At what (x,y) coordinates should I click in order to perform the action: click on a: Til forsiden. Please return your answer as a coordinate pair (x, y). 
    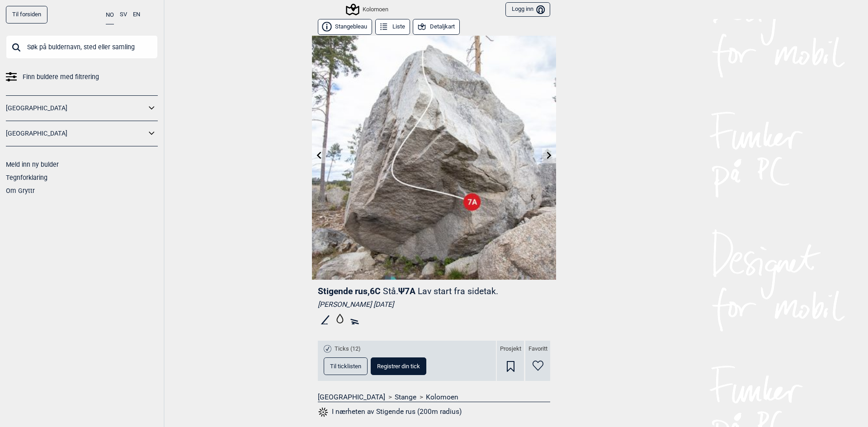
    Looking at the image, I should click on (27, 14).